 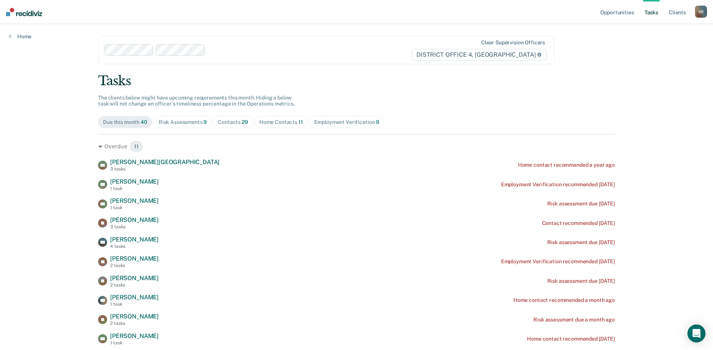 What do you see at coordinates (196, 101) in the screenshot?
I see `span: The clients below might have upcoming requirements this month. Hiding a below task will not chang...` at bounding box center [196, 101].